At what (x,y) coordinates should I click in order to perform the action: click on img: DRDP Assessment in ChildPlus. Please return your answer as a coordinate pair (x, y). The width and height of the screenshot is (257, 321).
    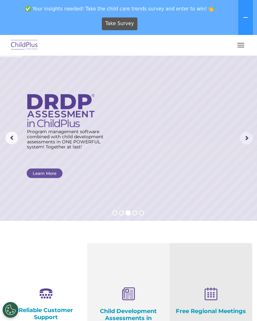
    Looking at the image, I should click on (61, 111).